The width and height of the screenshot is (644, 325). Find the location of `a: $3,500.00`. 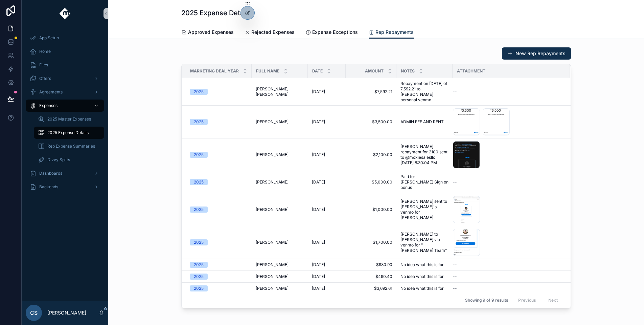

a: $3,500.00 is located at coordinates (371, 122).